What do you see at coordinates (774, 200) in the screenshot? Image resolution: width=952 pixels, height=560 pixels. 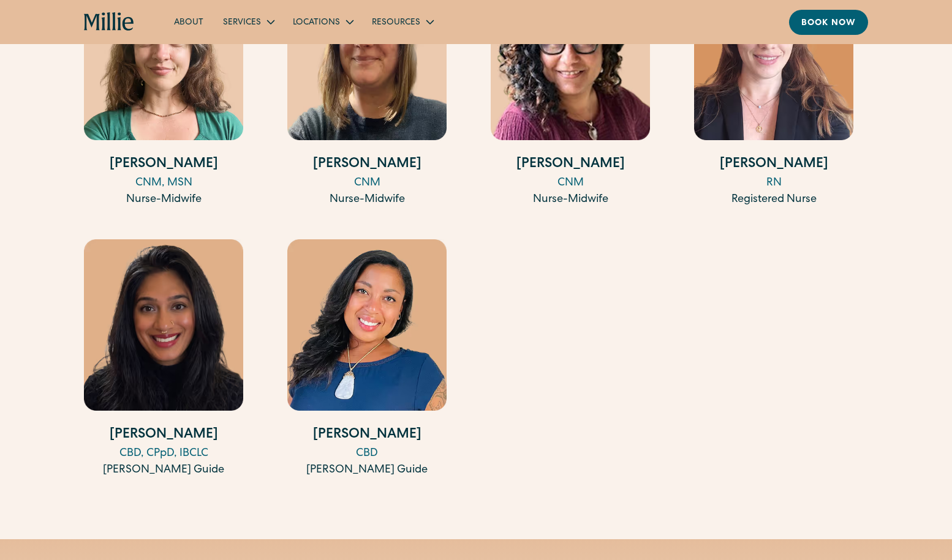 I see `div: Registered Nurse` at bounding box center [774, 200].